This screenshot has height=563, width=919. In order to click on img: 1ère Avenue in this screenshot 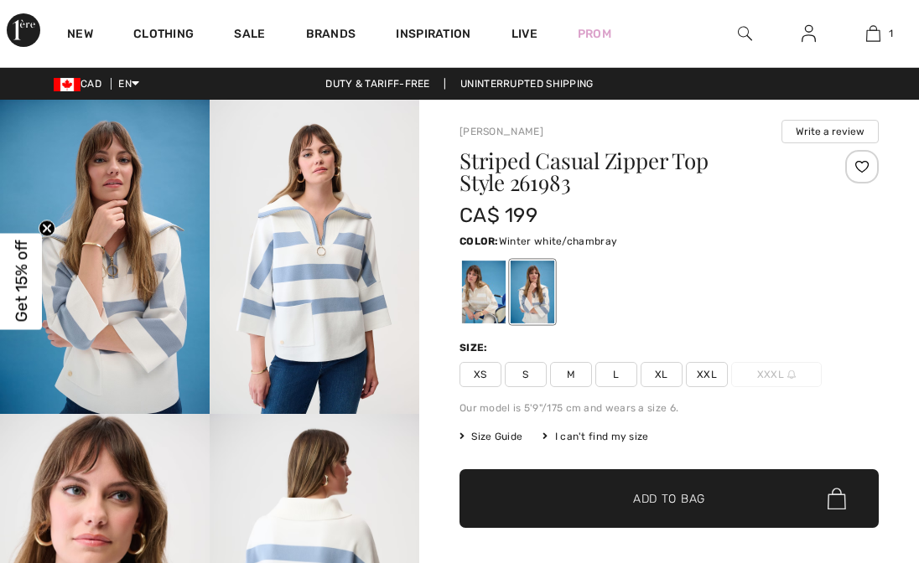, I will do `click(23, 30)`.